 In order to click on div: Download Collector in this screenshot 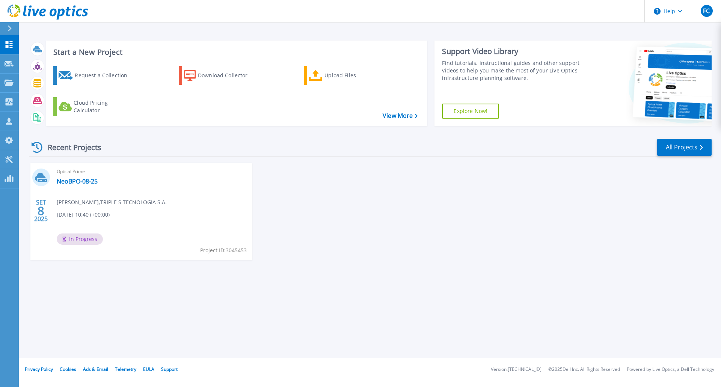, I will do `click(228, 75)`.